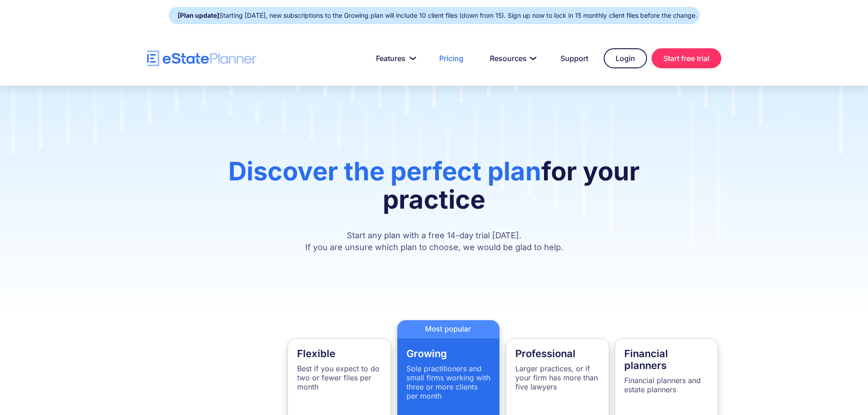 This screenshot has height=415, width=868. Describe the element at coordinates (434, 190) in the screenshot. I see `h1: for your practice` at that location.